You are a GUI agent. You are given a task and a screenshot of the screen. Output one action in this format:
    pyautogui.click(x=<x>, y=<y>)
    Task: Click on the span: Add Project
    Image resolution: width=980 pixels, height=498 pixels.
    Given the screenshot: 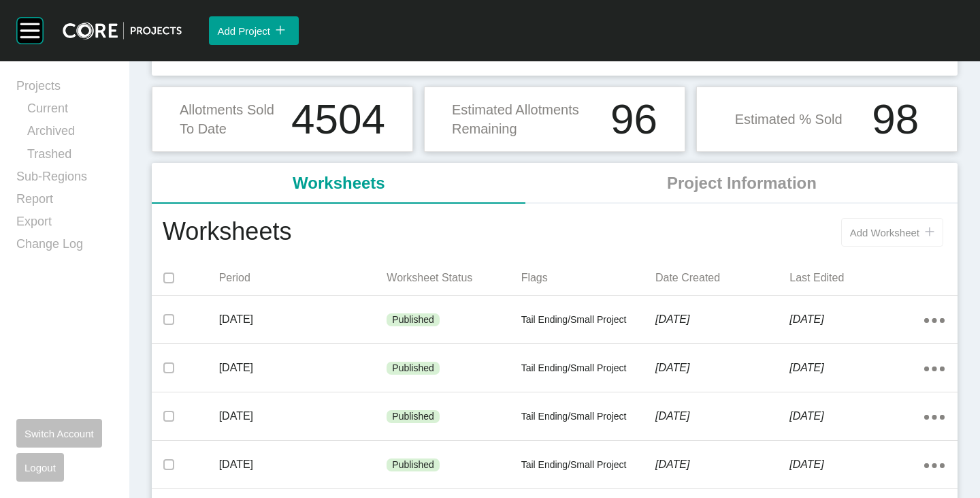 What is the action you would take?
    pyautogui.click(x=244, y=31)
    